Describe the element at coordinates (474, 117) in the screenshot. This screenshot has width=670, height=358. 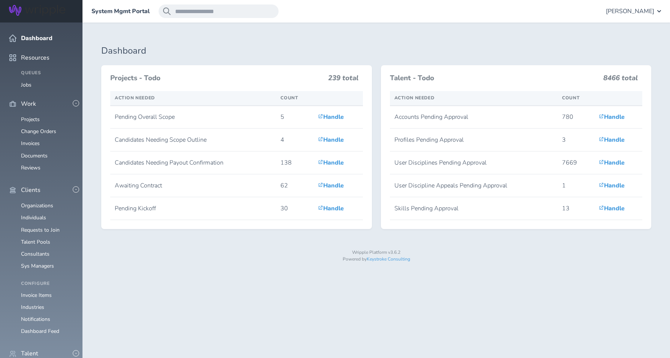
I see `td: Accounts Pending Approval` at that location.